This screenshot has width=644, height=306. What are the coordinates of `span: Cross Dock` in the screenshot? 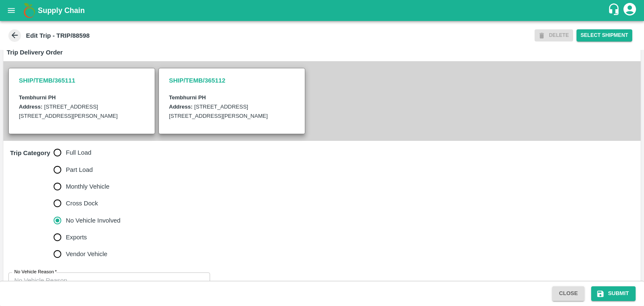 It's located at (82, 203).